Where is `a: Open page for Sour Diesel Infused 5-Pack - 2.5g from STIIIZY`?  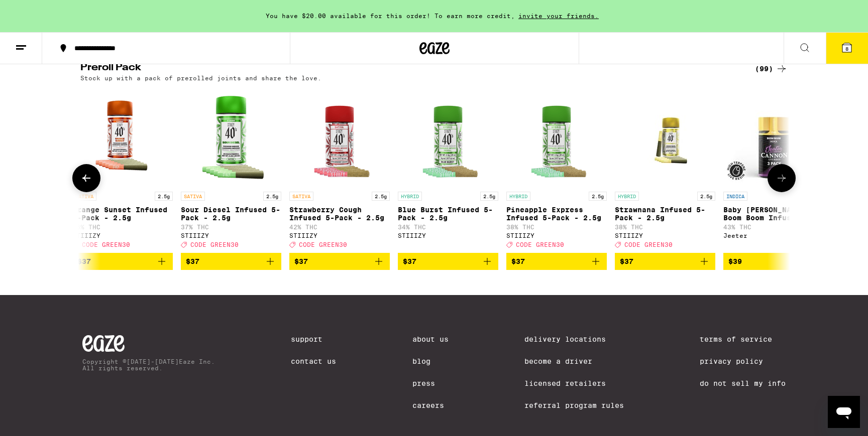
a: Open page for Sour Diesel Infused 5-Pack - 2.5g from STIIIZY is located at coordinates (231, 170).